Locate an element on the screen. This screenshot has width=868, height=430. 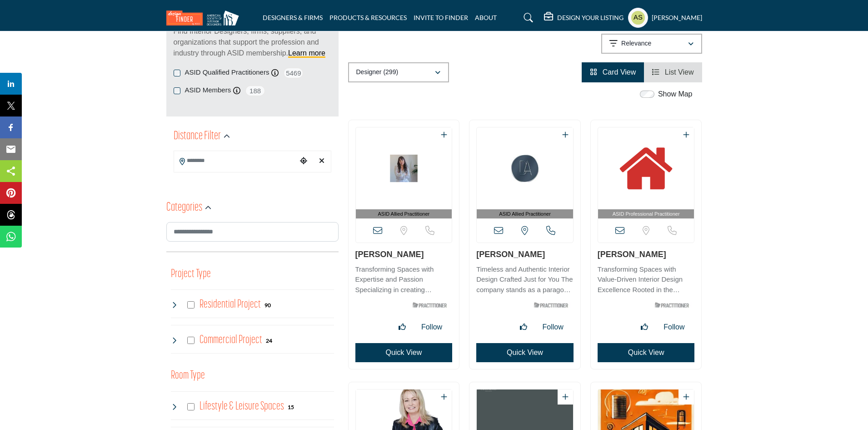
div: Choose your current location is located at coordinates (303, 161).